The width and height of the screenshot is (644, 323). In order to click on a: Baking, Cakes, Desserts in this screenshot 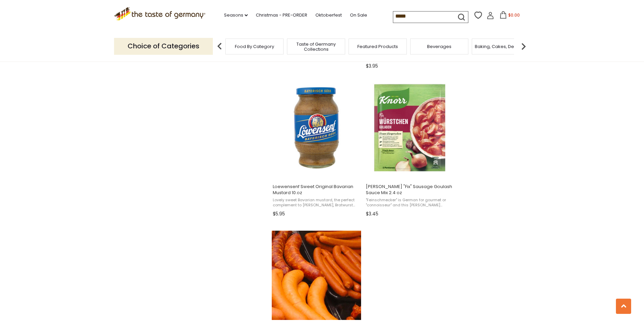, I will do `click(501, 47)`.